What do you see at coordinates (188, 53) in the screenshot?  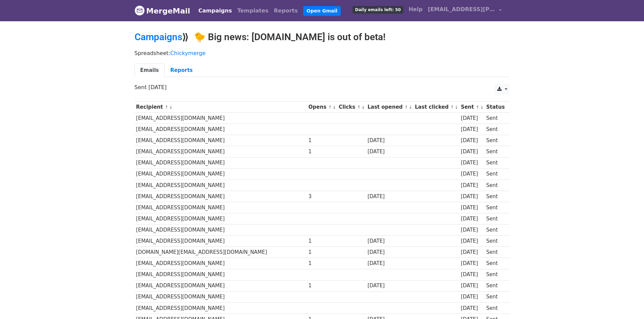 I see `a: Chickymerge` at bounding box center [188, 53].